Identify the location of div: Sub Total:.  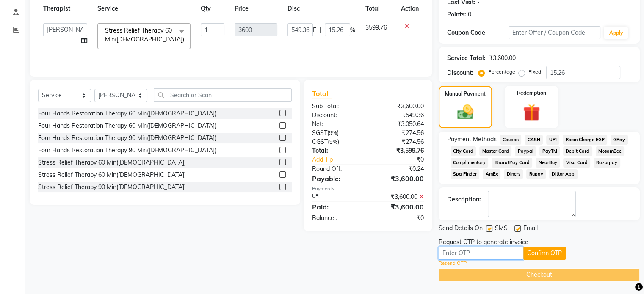
(337, 106).